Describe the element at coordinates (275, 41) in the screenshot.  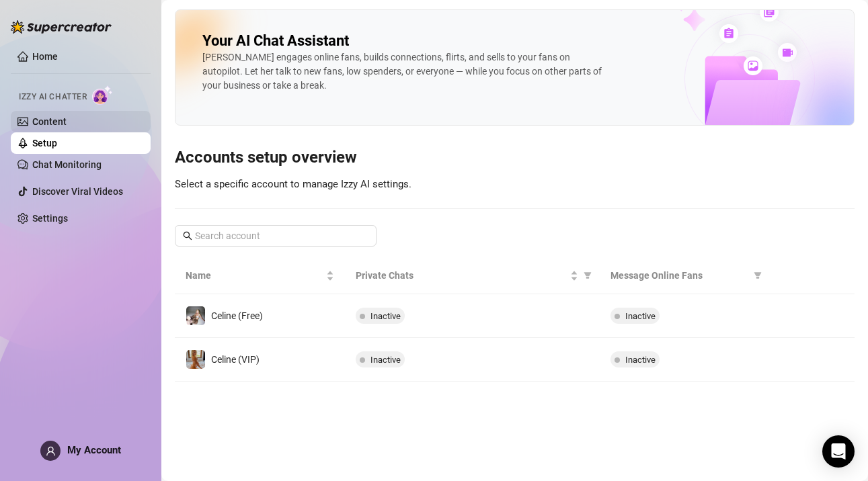
I see `h2: Your AI Chat Assistant` at that location.